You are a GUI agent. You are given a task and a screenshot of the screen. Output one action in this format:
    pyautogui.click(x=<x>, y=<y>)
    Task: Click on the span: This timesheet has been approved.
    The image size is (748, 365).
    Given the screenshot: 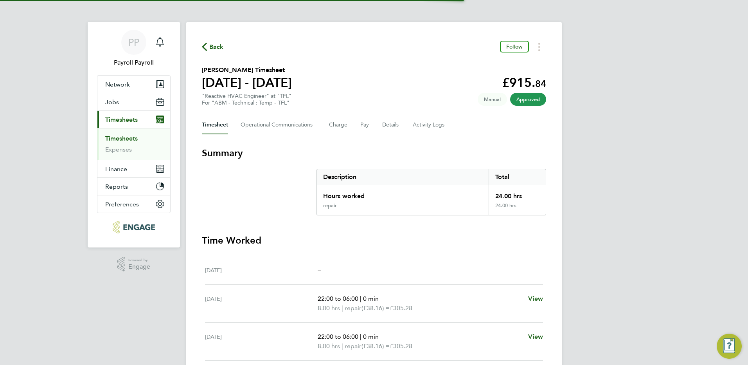 What is the action you would take?
    pyautogui.click(x=528, y=99)
    